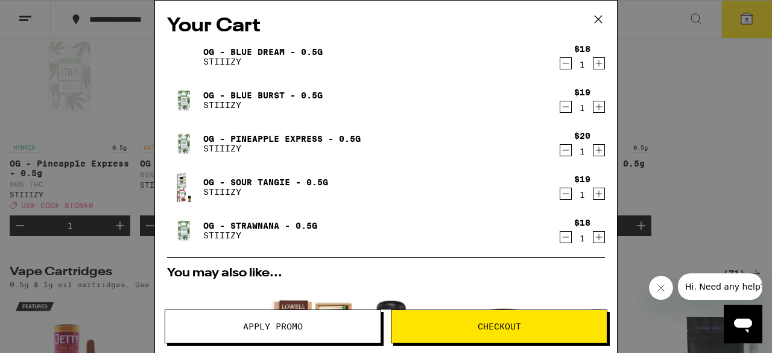 The height and width of the screenshot is (353, 772). What do you see at coordinates (263, 52) in the screenshot?
I see `a: OG - Blue Dream - 0.5g` at bounding box center [263, 52].